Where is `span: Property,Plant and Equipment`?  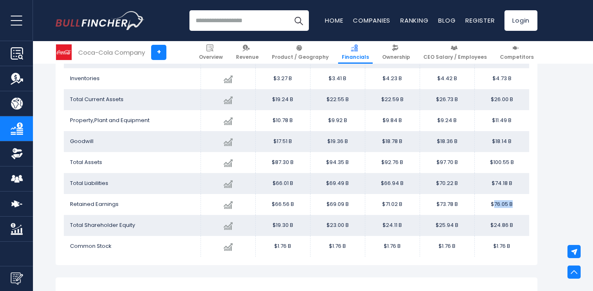
span: Property,Plant and Equipment is located at coordinates (109, 120).